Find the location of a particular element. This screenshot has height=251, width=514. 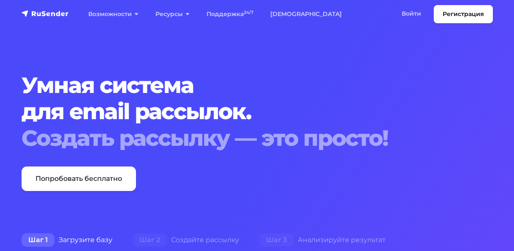

a: Регистрация is located at coordinates (463, 14).